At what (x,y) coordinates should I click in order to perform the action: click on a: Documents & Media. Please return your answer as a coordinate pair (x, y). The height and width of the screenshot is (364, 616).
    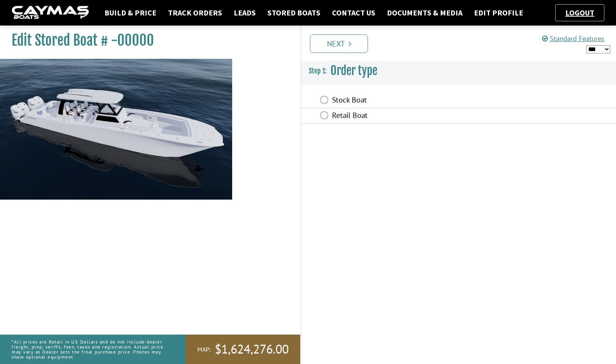
    Looking at the image, I should click on (424, 13).